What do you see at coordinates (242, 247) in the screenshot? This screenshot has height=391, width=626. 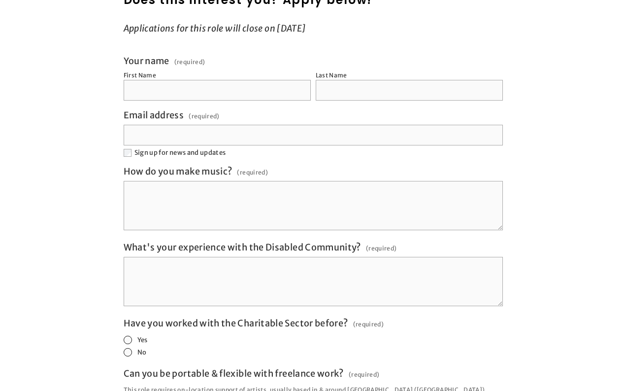 I see `span: What's your experience with the Disabled Community?` at bounding box center [242, 247].